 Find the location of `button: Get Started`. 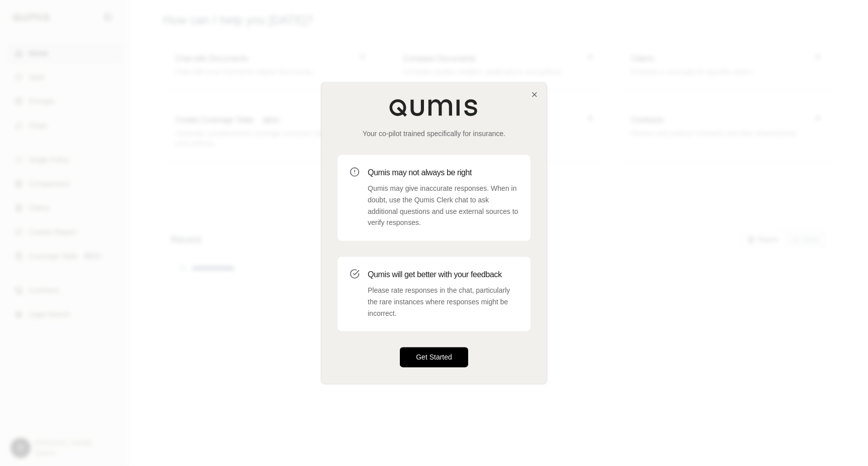

button: Get Started is located at coordinates (434, 357).